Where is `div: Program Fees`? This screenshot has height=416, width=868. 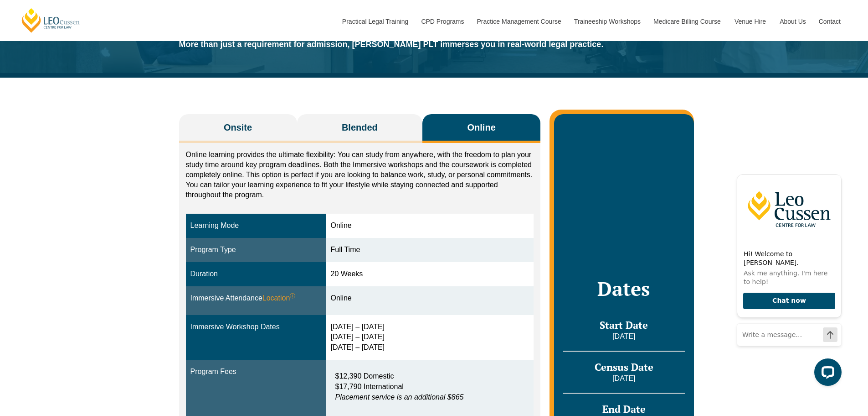 div: Program Fees is located at coordinates (256, 372).